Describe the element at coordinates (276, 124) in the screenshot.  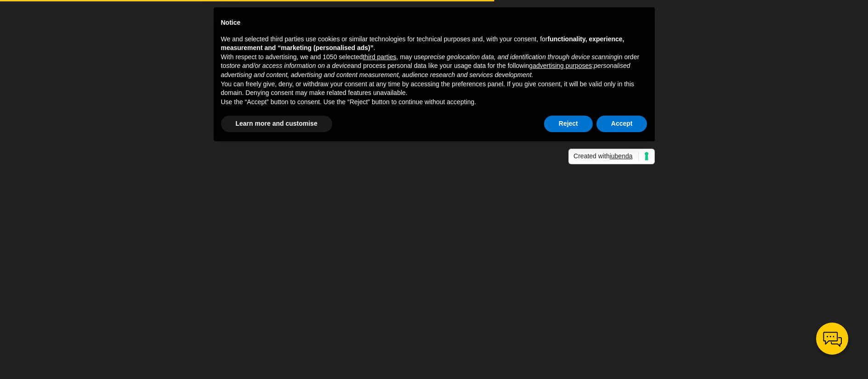
I see `button: Learn more and customise` at that location.